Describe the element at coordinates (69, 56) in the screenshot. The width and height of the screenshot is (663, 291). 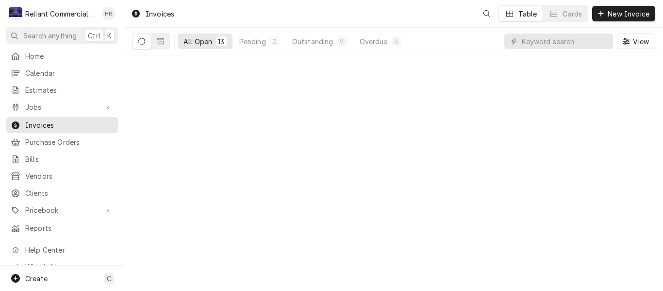
I see `span: Home` at that location.